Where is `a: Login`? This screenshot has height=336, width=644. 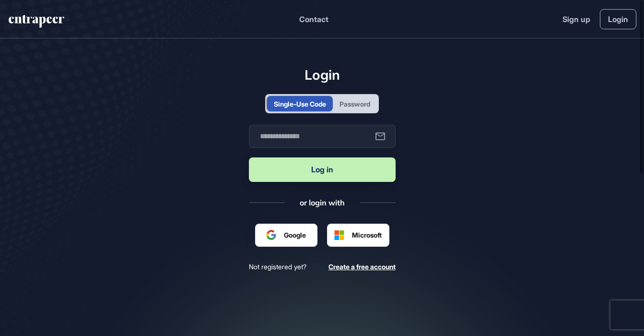 a: Login is located at coordinates (618, 19).